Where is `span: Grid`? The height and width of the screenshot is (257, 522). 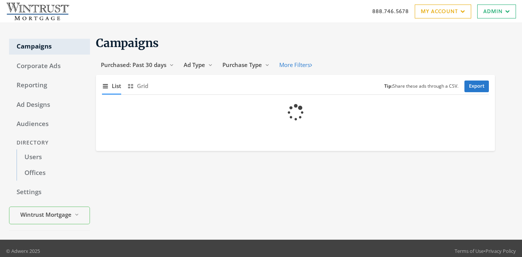 span: Grid is located at coordinates (143, 86).